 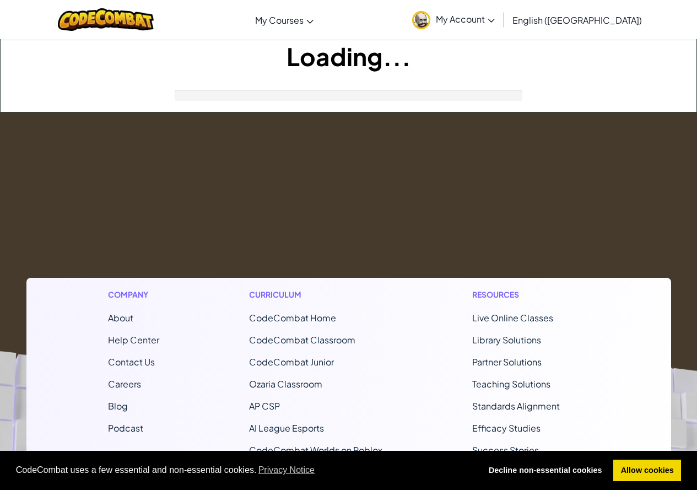 What do you see at coordinates (284, 20) in the screenshot?
I see `a: My Courses` at bounding box center [284, 20].